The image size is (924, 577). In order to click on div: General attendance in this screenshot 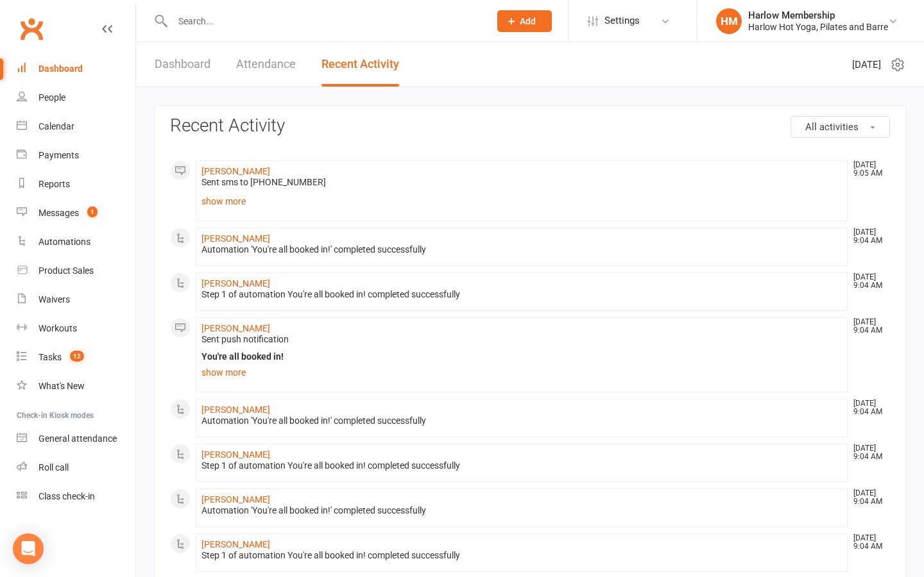, I will do `click(78, 439)`.